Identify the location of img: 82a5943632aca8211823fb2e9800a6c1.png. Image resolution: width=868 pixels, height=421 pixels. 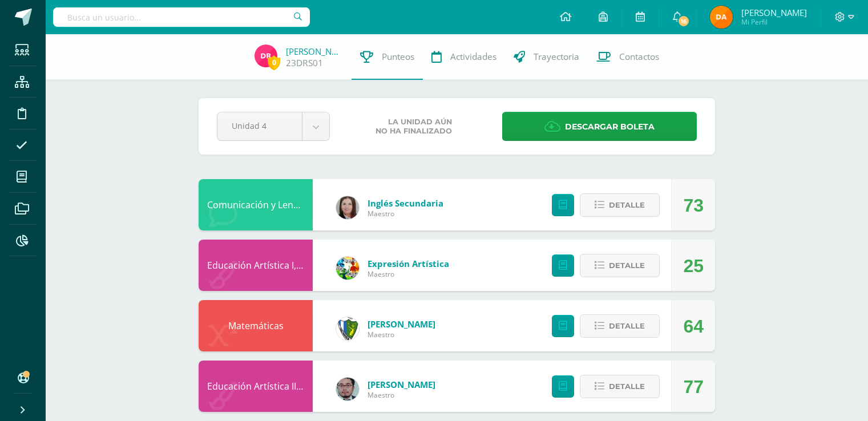
(722, 17).